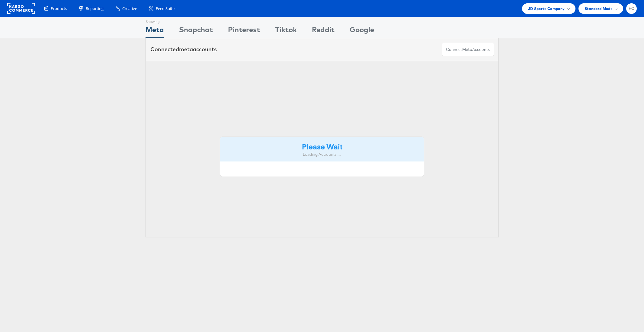 This screenshot has width=644, height=332. What do you see at coordinates (130, 9) in the screenshot?
I see `span: Creative` at bounding box center [130, 9].